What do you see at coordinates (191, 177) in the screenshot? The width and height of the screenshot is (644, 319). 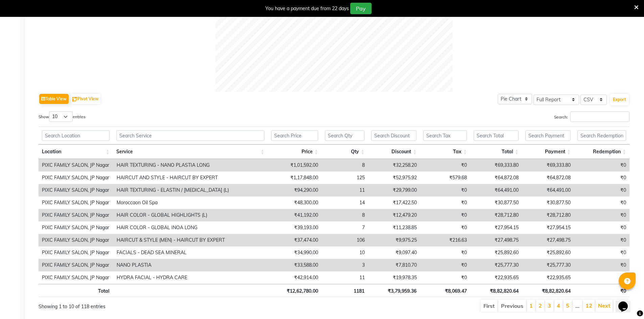 I see `td: HAIRCUT AND STYLE - HAIRCUT BY EXPERT` at bounding box center [191, 177].